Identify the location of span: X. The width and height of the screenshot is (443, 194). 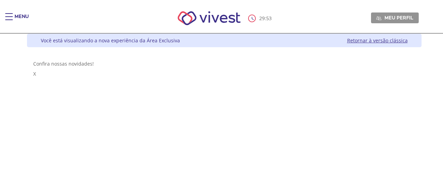
(35, 73).